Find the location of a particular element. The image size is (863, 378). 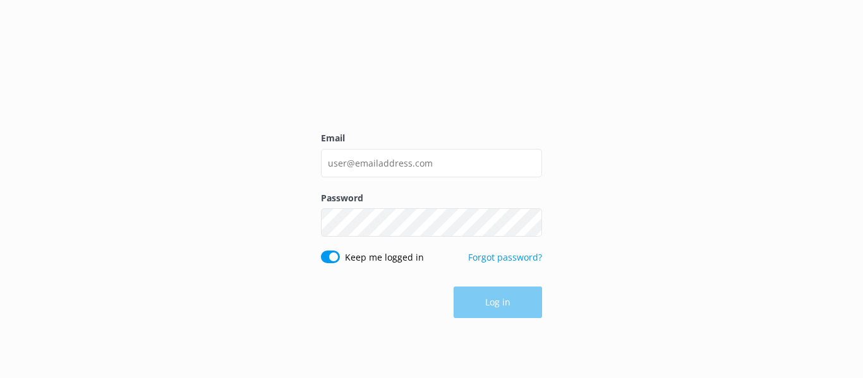

label: Password is located at coordinates (431, 198).